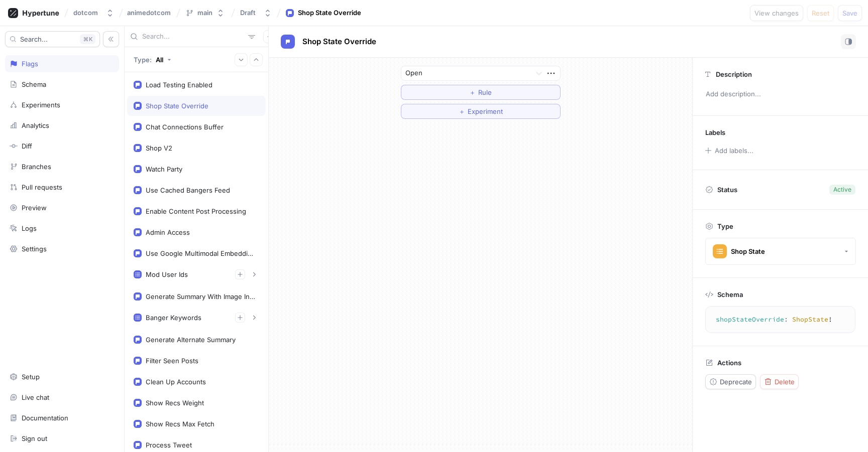 The image size is (868, 452). What do you see at coordinates (196, 211) in the screenshot?
I see `div: Enable Content Post Processing` at bounding box center [196, 211].